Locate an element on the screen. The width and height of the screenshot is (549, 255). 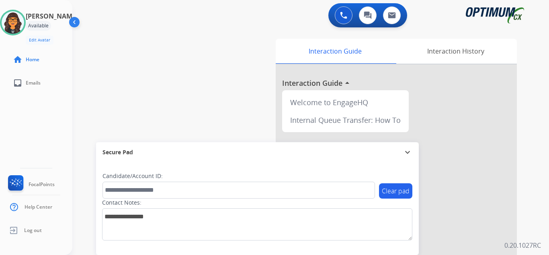
span: Emails is located at coordinates (33, 83).